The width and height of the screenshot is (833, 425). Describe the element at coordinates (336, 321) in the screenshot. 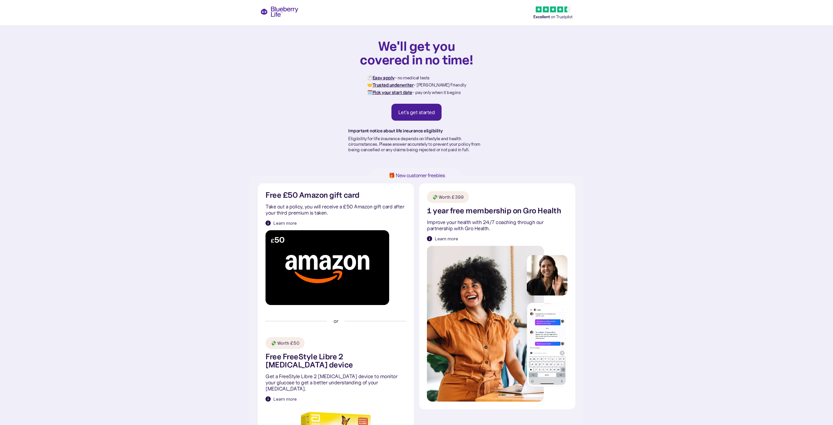

I see `p: or` at that location.